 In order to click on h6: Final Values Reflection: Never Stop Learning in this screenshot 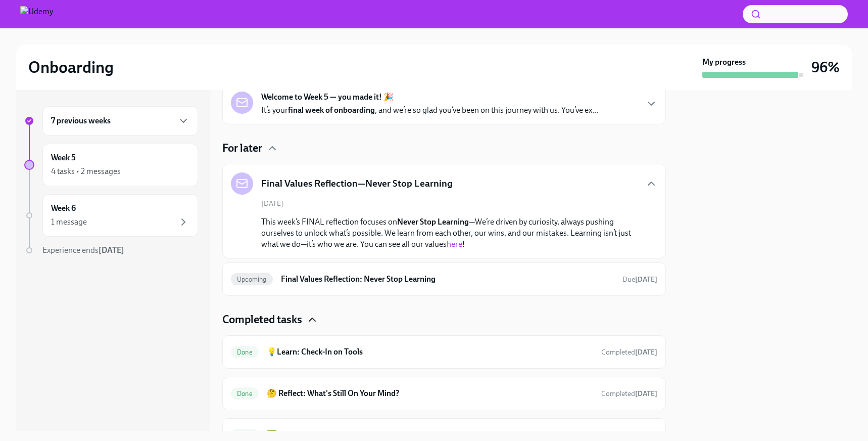, I will do `click(448, 279)`.